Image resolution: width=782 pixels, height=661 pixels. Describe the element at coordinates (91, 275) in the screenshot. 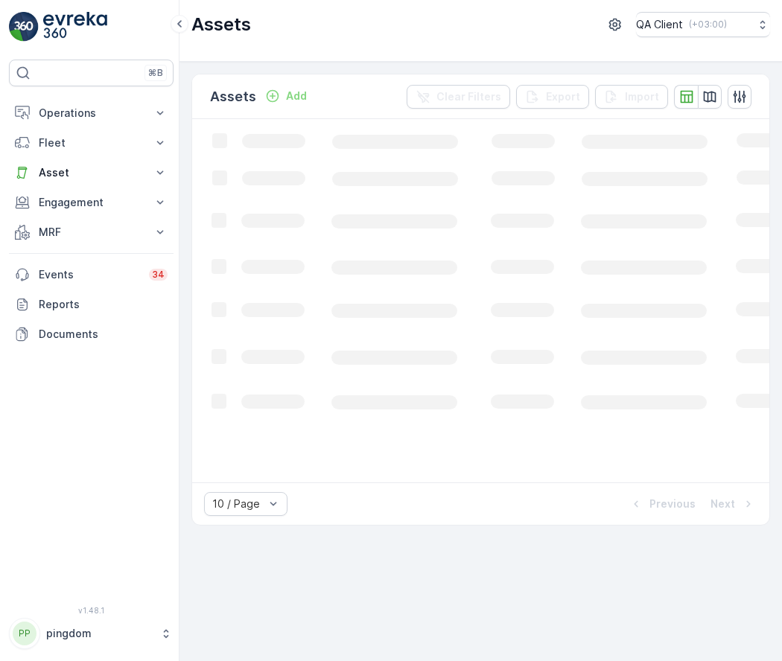

I see `a: Events34` at that location.